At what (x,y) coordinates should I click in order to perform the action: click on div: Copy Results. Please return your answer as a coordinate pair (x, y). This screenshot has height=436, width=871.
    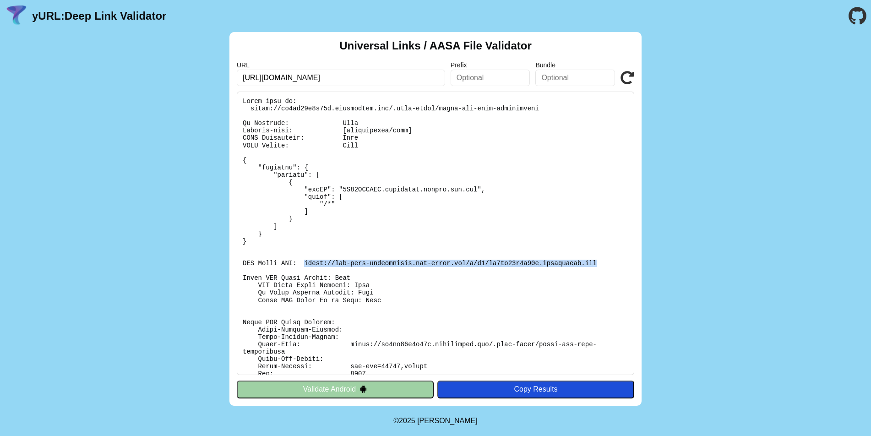
    Looking at the image, I should click on (536, 389).